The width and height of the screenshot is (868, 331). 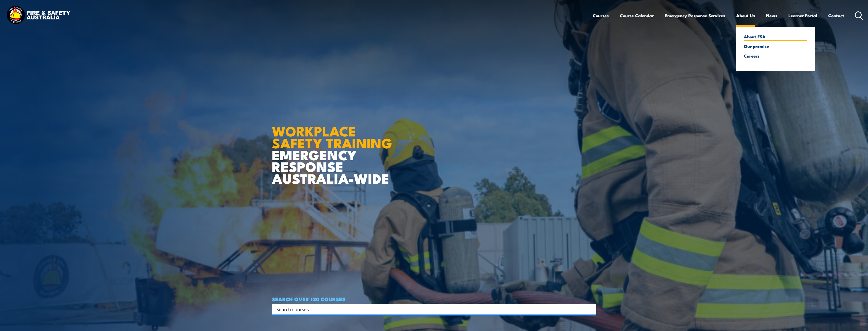 What do you see at coordinates (332, 136) in the screenshot?
I see `strong: WORKPLACE SAFETY TRAINING` at bounding box center [332, 136].